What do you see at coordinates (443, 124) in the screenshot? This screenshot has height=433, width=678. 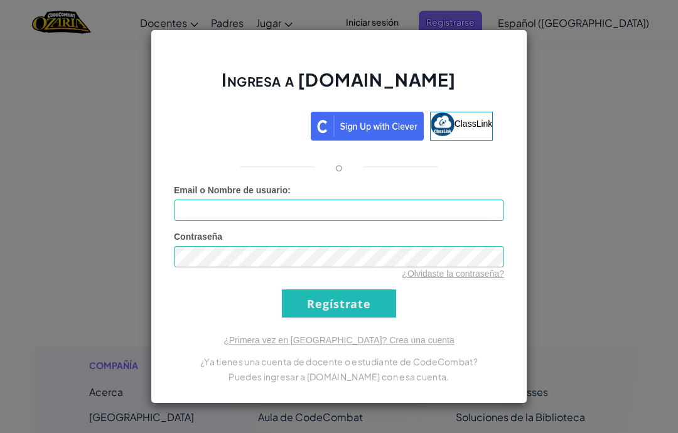 I see `img: classlink-logo-small.png` at bounding box center [443, 124].